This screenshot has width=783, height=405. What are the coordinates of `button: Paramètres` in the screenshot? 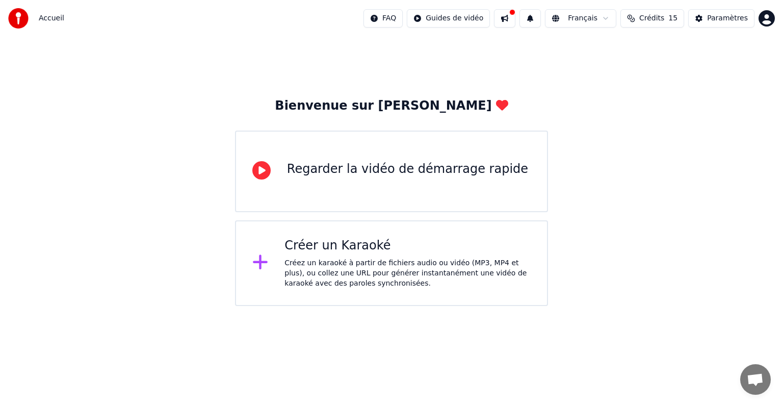 It's located at (722, 18).